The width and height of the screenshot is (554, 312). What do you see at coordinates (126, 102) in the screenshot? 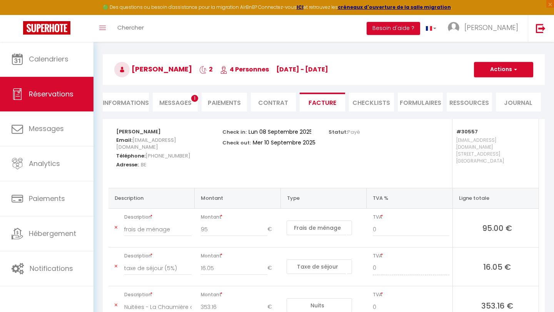
I see `li: Informations` at bounding box center [126, 102].